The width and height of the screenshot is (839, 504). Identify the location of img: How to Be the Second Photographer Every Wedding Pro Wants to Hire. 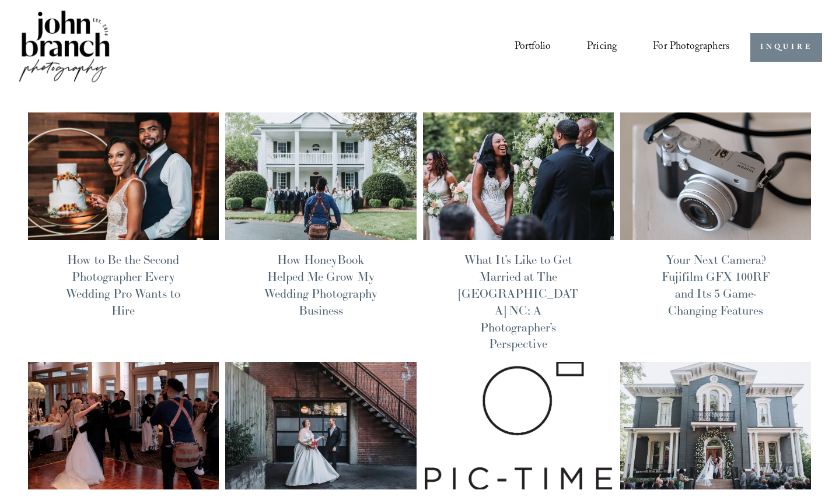
(123, 176).